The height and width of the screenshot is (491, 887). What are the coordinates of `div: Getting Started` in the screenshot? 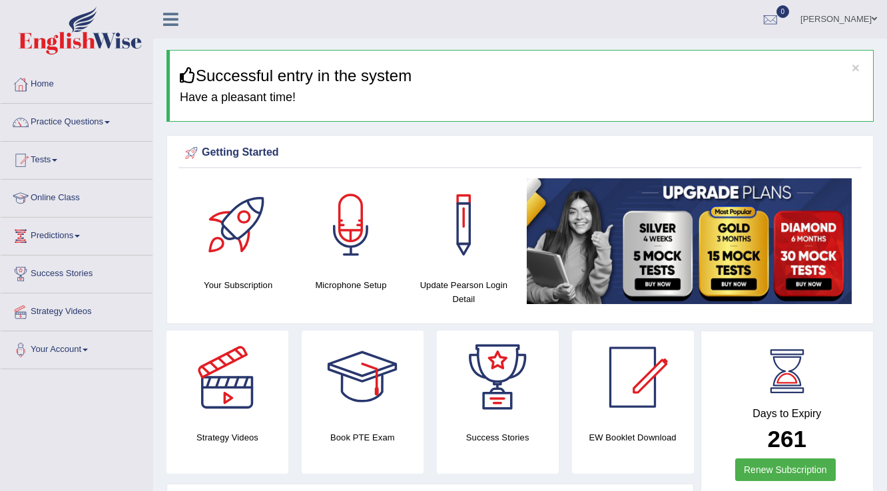 It's located at (520, 153).